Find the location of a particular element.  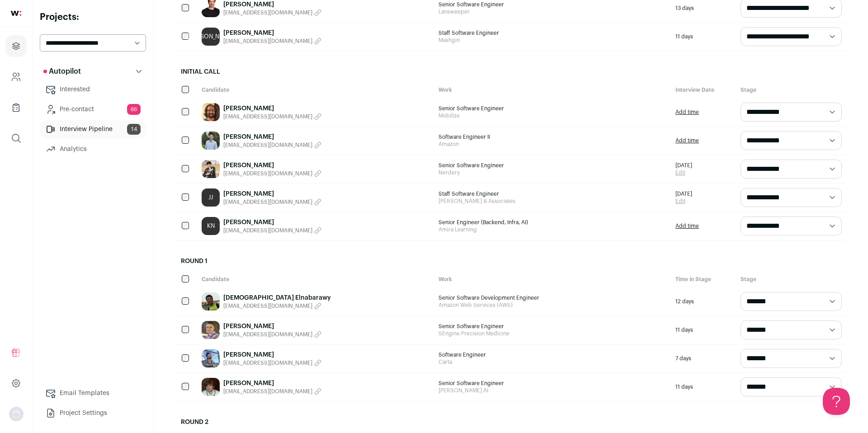

a: KN is located at coordinates (211, 226).